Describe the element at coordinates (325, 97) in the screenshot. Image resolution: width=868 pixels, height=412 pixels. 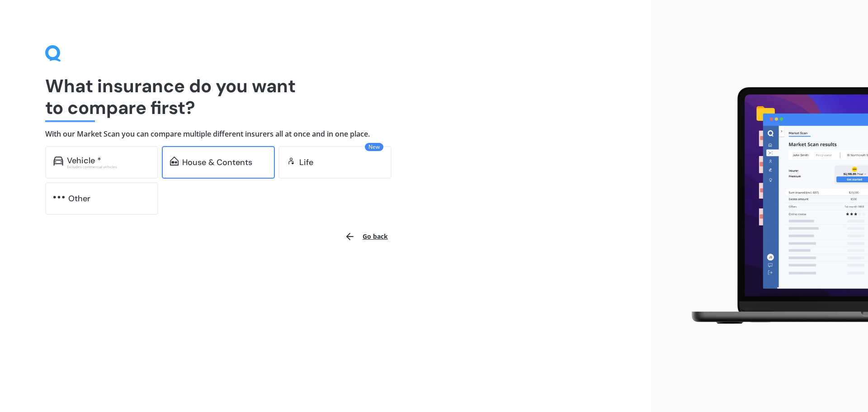
I see `h1: What insurance do you want to compare first?` at that location.